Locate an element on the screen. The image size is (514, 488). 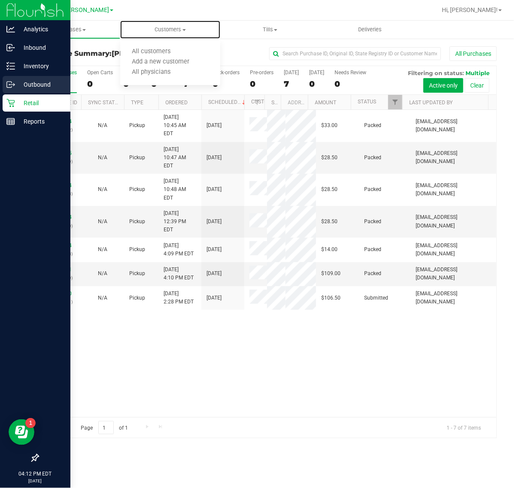
p: Retail is located at coordinates (41, 103).